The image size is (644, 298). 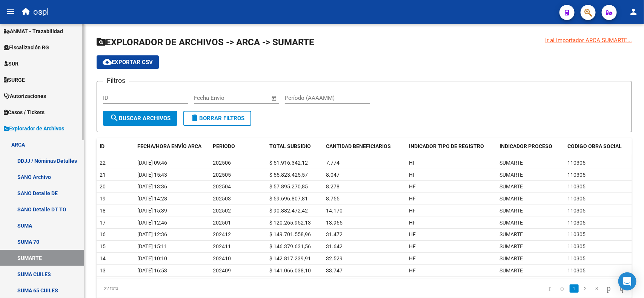 I want to click on span: 202501, so click(x=222, y=223).